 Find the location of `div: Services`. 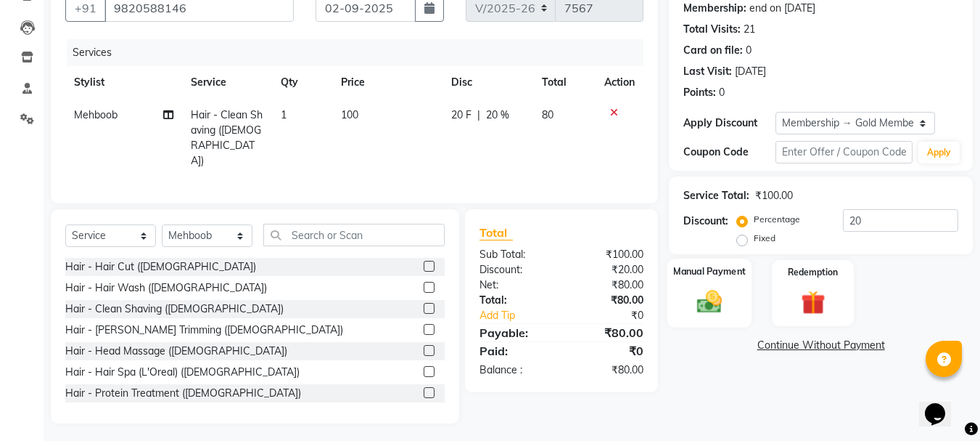

div: Services is located at coordinates (360, 52).